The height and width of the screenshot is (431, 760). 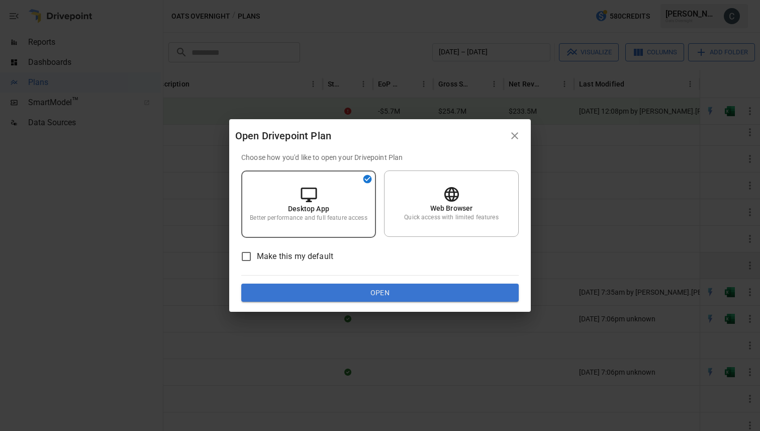 What do you see at coordinates (451, 208) in the screenshot?
I see `p: Web Browser` at bounding box center [451, 208].